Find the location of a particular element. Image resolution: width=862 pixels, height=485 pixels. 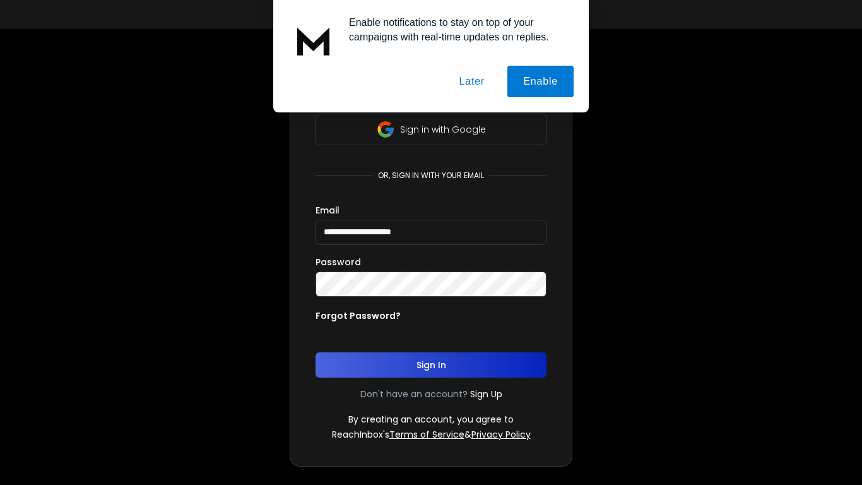

a: Sign Up is located at coordinates (486, 394).